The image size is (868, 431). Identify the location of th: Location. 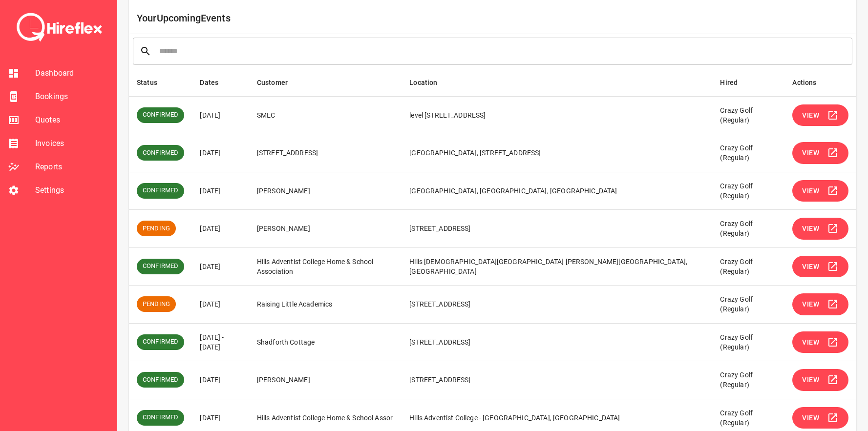
(557, 83).